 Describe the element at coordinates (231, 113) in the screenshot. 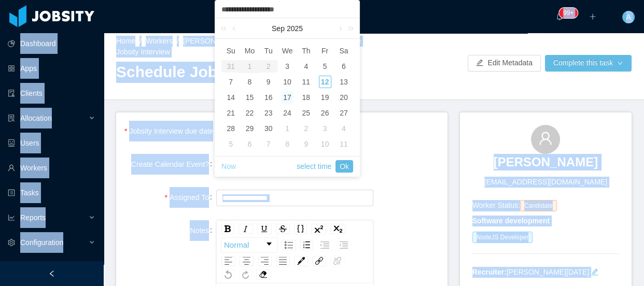

I see `div: 21` at that location.